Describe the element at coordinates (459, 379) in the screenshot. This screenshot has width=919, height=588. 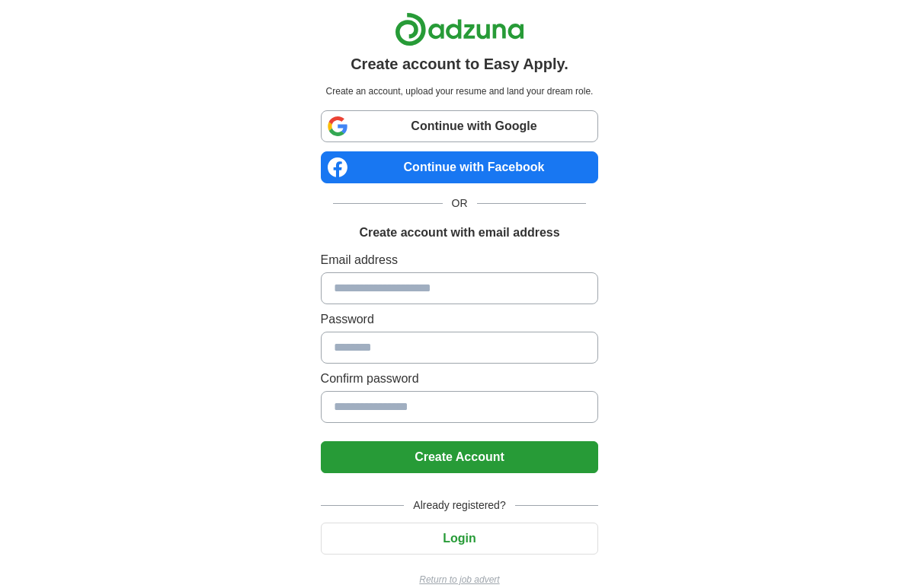
I see `label: Confirm password` at that location.